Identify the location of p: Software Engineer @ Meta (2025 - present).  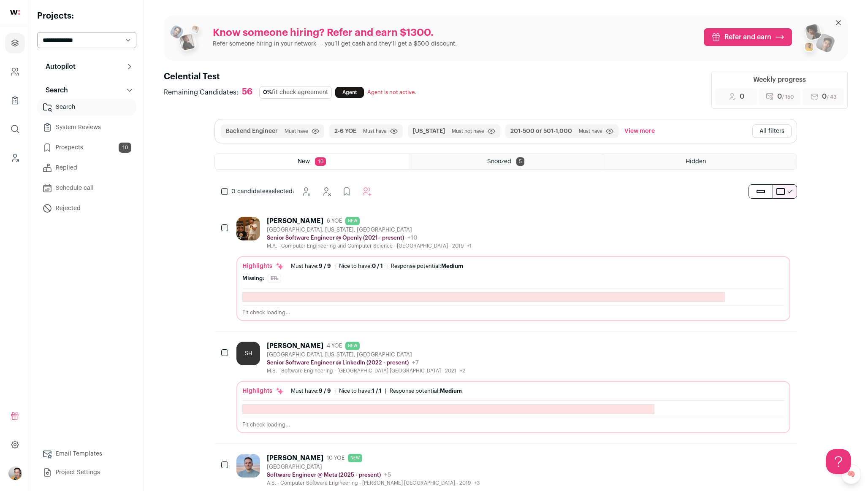
(324, 476).